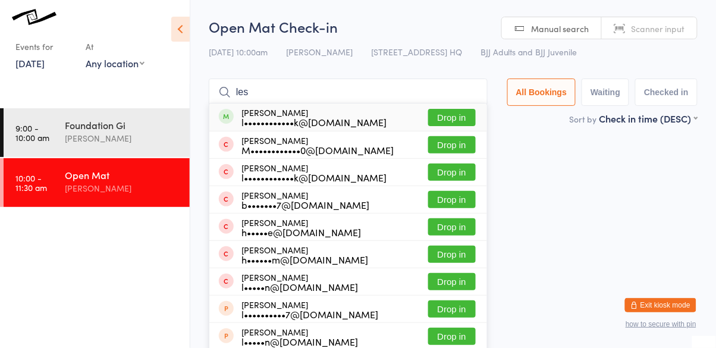 The width and height of the screenshot is (716, 348). Describe the element at coordinates (115, 46) in the screenshot. I see `div: At` at that location.